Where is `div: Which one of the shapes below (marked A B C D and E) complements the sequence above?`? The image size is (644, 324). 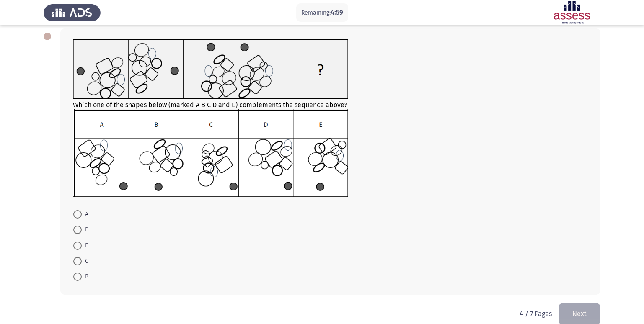
div: Which one of the shapes below (marked A B C D and E) complements the sequence above? is located at coordinates (330, 118).